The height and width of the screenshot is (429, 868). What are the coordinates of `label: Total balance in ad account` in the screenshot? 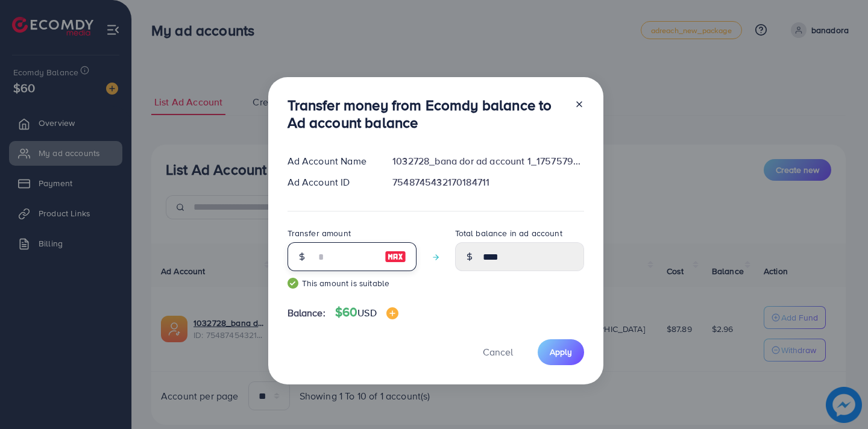 It's located at (509, 233).